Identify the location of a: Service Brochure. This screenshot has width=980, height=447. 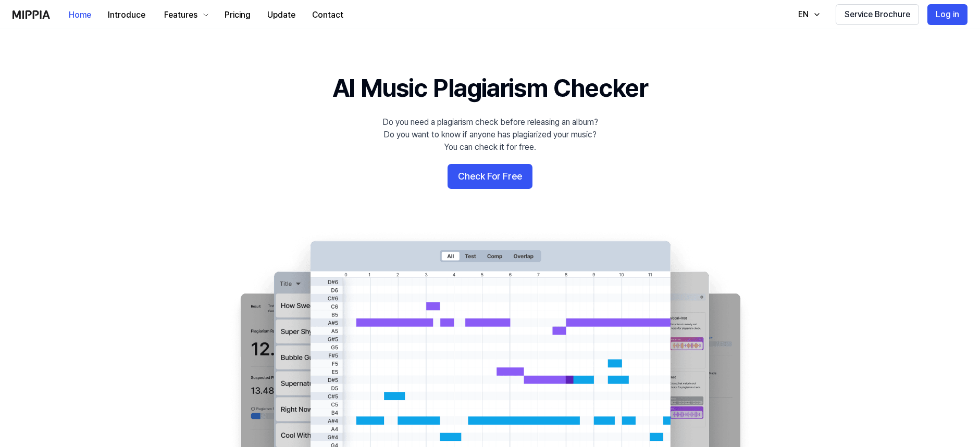
(877, 15).